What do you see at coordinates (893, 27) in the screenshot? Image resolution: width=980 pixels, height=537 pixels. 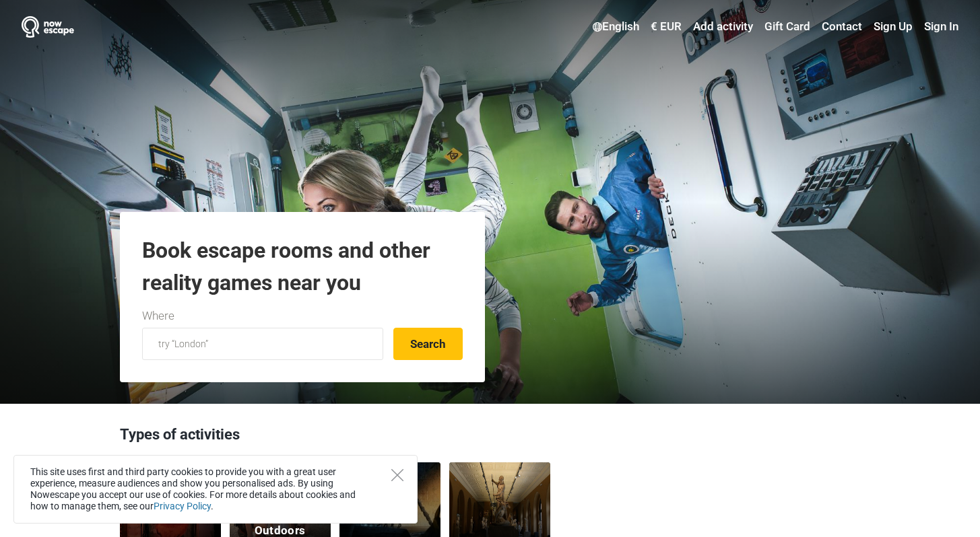 I see `a: Sign Up` at bounding box center [893, 27].